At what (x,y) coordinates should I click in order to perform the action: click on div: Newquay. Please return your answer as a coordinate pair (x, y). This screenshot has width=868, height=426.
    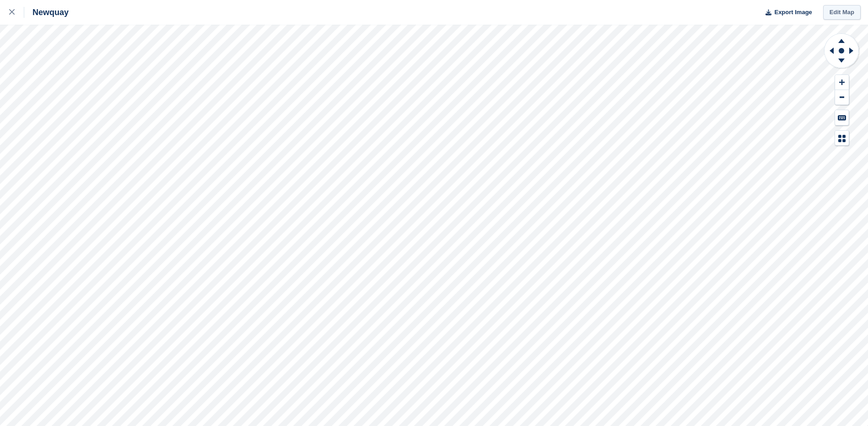
    Looking at the image, I should click on (46, 12).